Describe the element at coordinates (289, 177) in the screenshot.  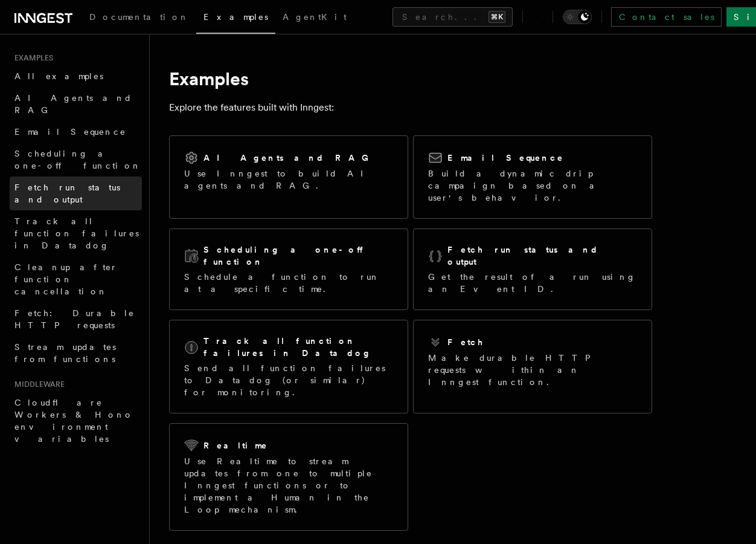
I see `a: AI Agents and RAGUse Inngest to build AI agents and RAG.` at that location.